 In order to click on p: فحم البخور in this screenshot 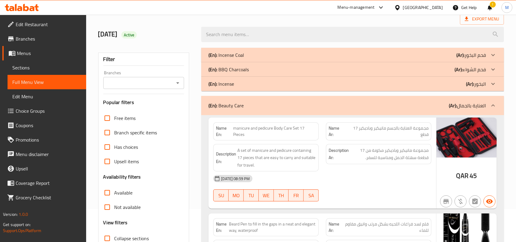, I will do `click(471, 55)`.